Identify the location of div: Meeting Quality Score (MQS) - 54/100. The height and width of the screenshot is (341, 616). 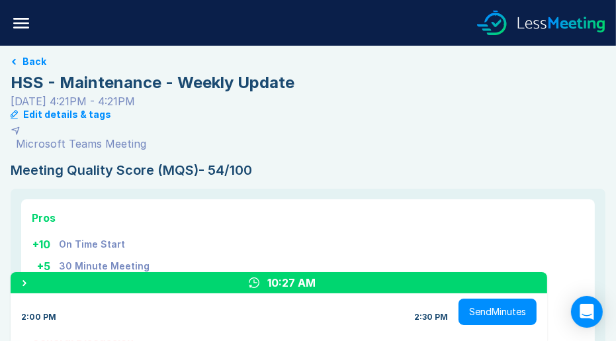
(308, 170).